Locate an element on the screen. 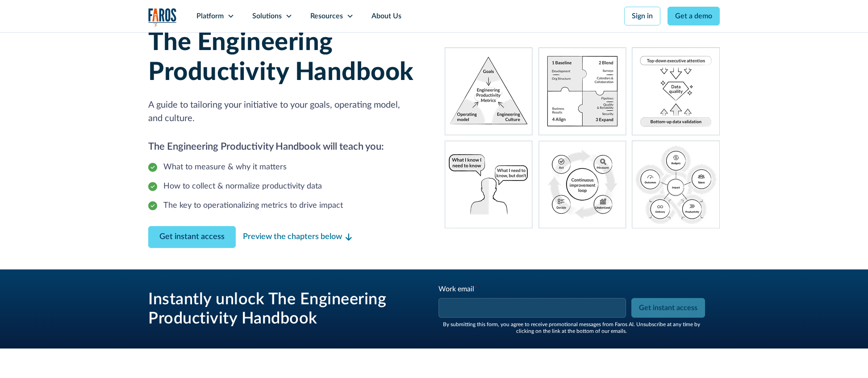 This screenshot has width=868, height=378. div: Solutions is located at coordinates (267, 16).